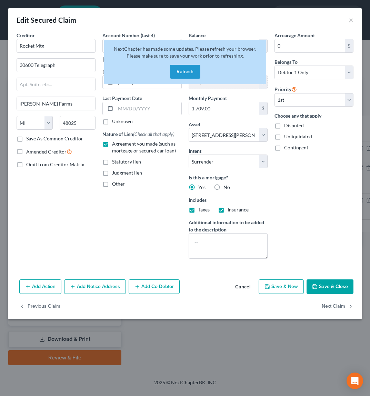  Describe the element at coordinates (238, 209) in the screenshot. I see `span: Insurance` at that location.